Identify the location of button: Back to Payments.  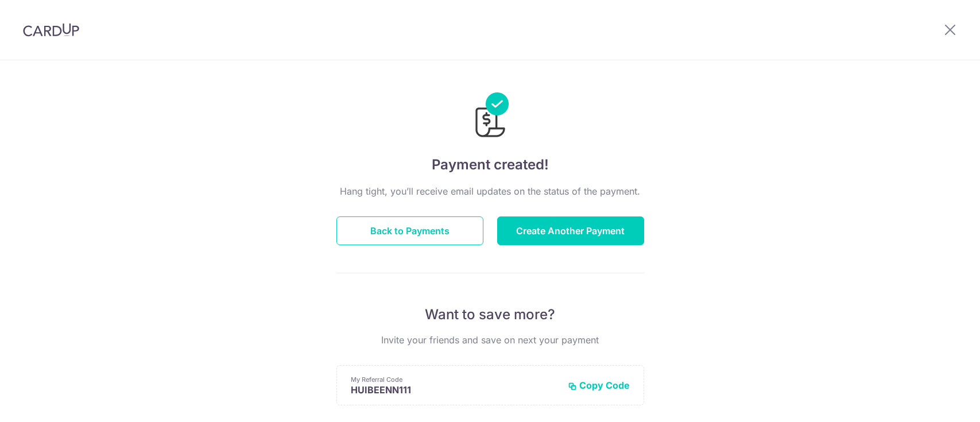
(410, 231).